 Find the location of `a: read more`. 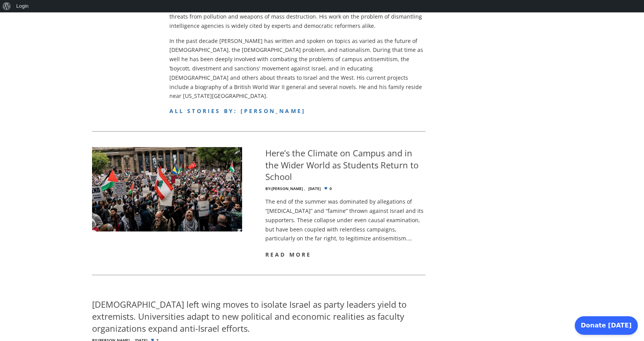

a: read more is located at coordinates (289, 254).